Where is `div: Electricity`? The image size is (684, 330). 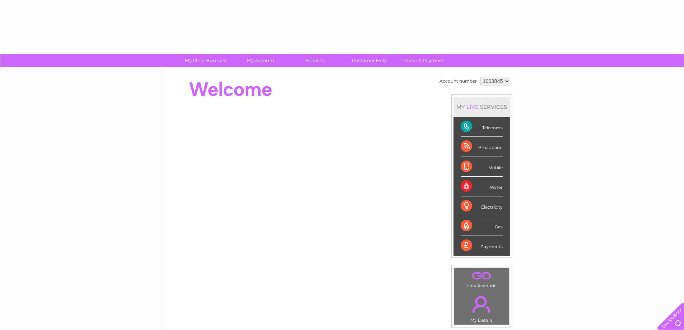
div: Electricity is located at coordinates (482, 206).